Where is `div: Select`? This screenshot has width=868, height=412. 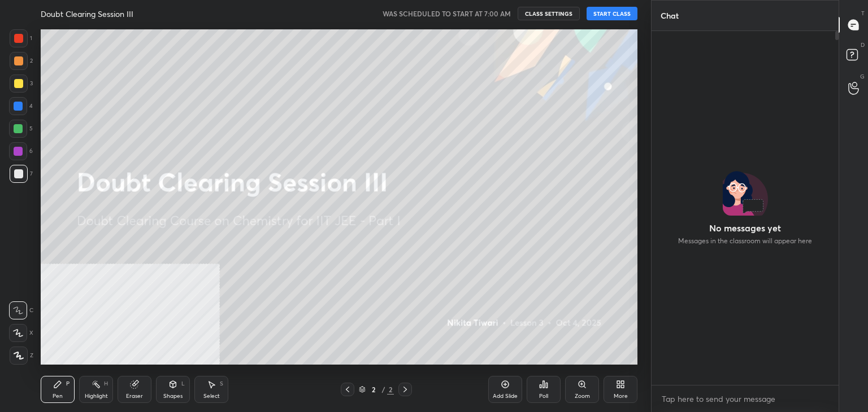 div: Select is located at coordinates (211, 397).